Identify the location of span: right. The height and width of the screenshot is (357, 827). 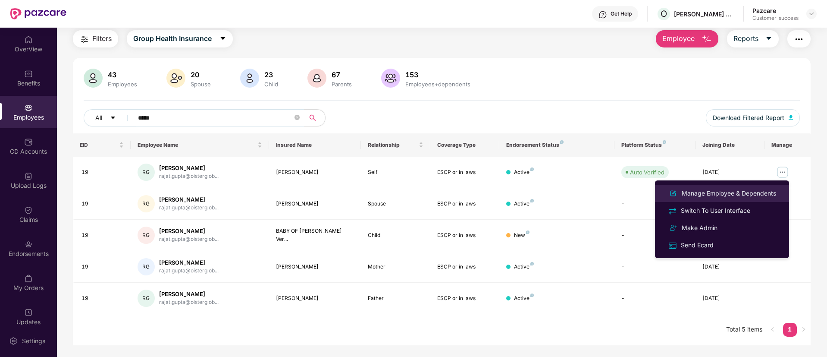
(804, 329).